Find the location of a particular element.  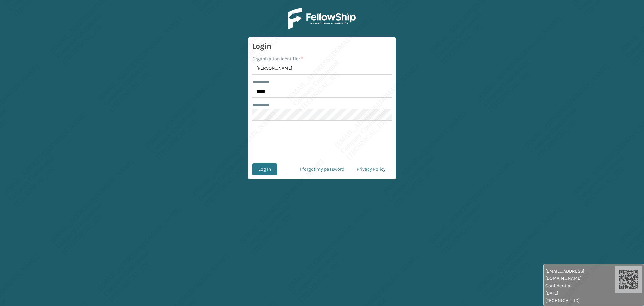

span: Confidential is located at coordinates (581, 285).